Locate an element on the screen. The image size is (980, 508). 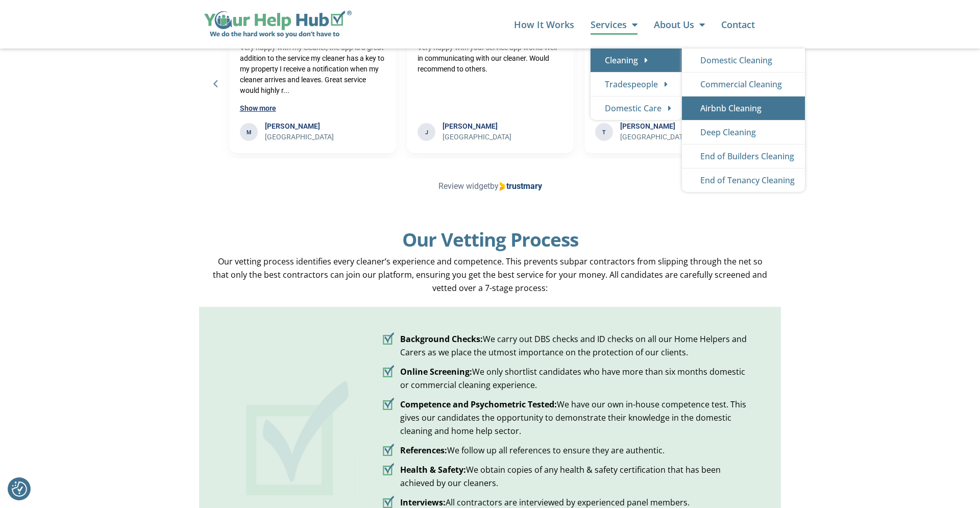
a: End of Tenancy Cleaning is located at coordinates (743, 180).